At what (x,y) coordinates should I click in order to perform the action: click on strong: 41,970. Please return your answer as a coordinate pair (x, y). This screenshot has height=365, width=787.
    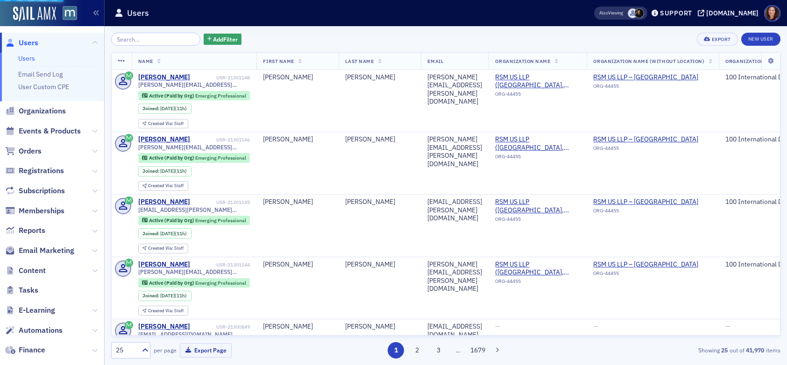
    Looking at the image, I should click on (755, 350).